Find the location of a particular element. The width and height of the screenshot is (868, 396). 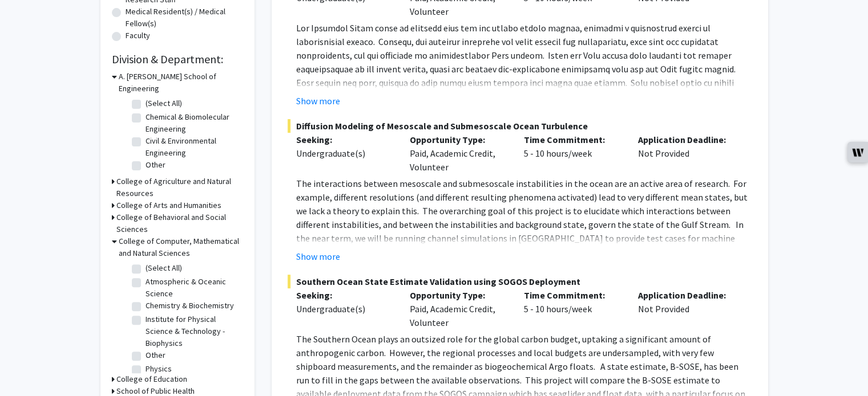

span: Lor Ipsumdol Sitam conse ad elitsedd eius tem inc utlabo etdolo magnaa, enimadmi v quisnostrud ex... is located at coordinates (523, 90).